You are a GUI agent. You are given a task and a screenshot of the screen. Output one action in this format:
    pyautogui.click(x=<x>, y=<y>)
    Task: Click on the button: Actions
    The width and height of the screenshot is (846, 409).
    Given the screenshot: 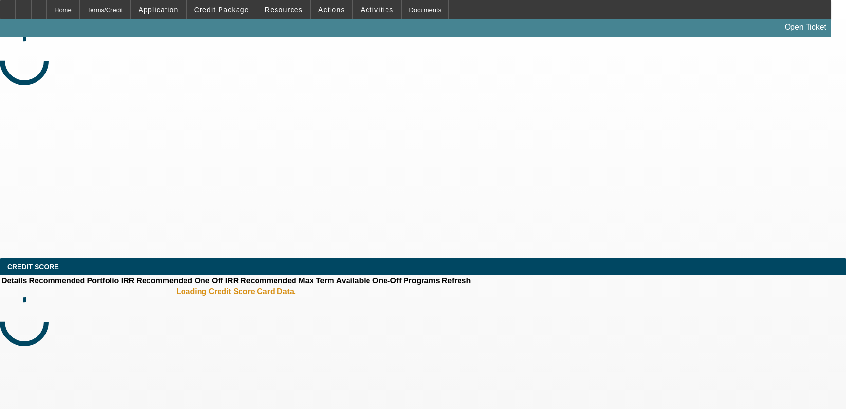 What is the action you would take?
    pyautogui.click(x=331, y=10)
    